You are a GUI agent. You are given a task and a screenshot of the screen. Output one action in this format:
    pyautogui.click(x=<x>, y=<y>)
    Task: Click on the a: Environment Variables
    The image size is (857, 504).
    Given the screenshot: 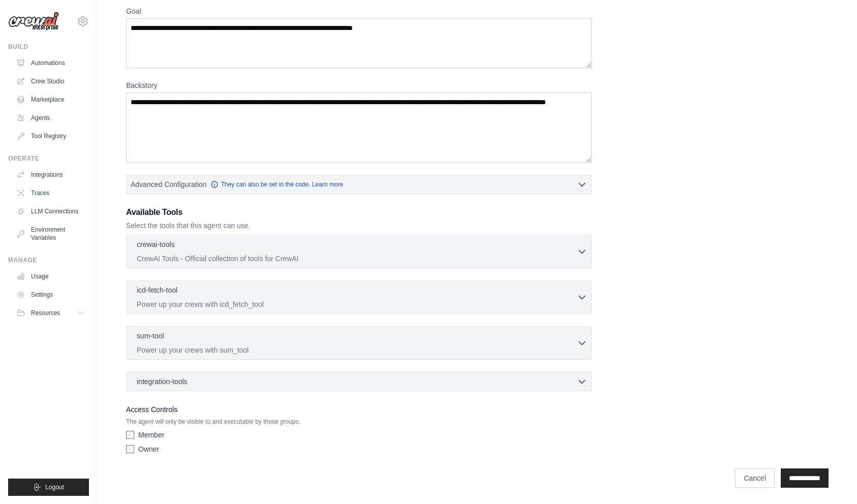 What is the action you would take?
    pyautogui.click(x=51, y=234)
    